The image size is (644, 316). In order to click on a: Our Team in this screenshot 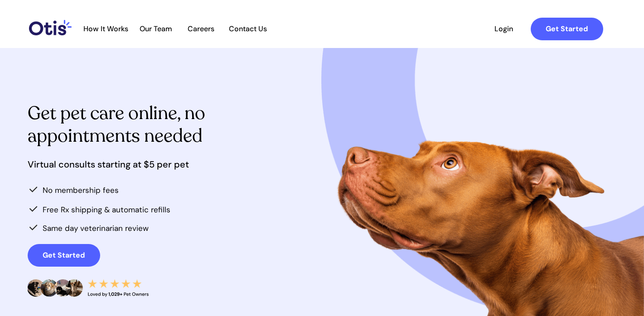, I will do `click(156, 29)`.